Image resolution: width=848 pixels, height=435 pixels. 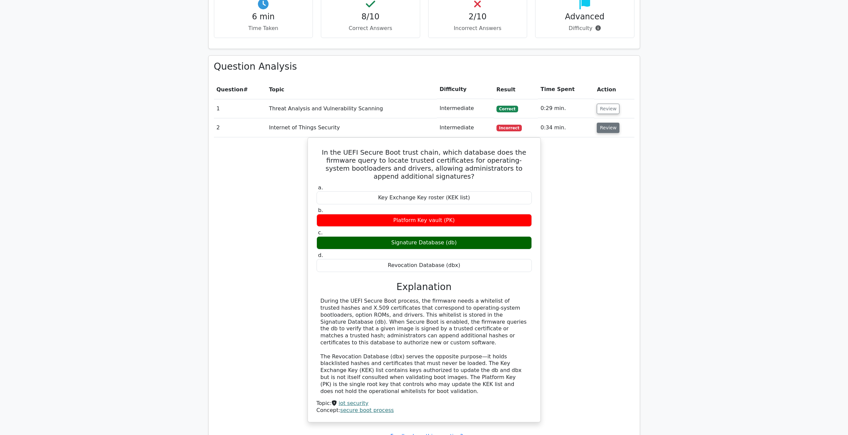 What do you see at coordinates (516, 89) in the screenshot?
I see `th: Result` at bounding box center [516, 89].